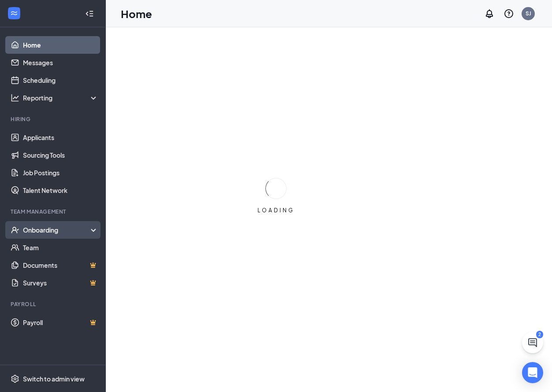 Image resolution: width=552 pixels, height=392 pixels. Describe the element at coordinates (89, 14) in the screenshot. I see `svg: Collapse` at that location.